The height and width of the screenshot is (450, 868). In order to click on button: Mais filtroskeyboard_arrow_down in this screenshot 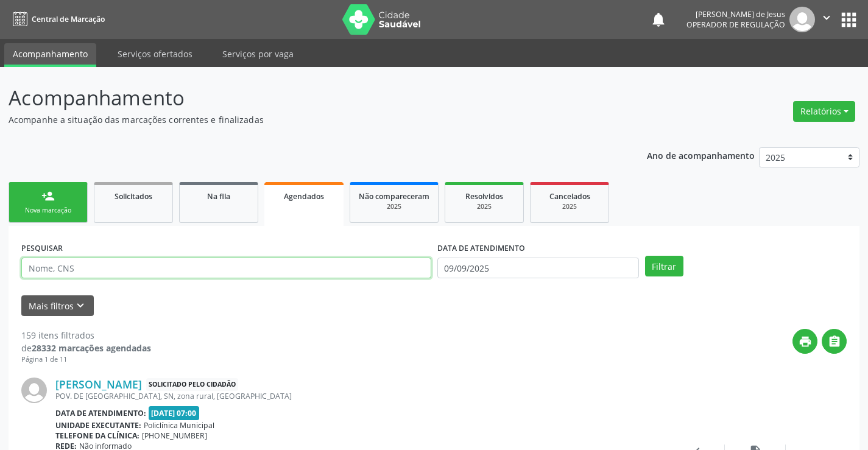, I will do `click(57, 306)`.